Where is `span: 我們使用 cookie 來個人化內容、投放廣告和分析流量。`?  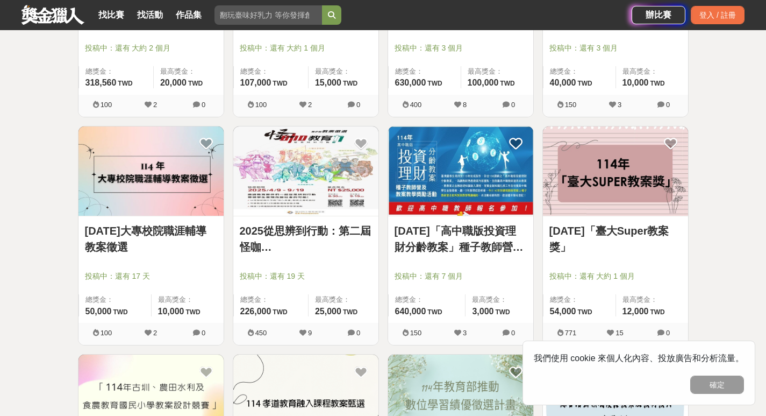
span: 我們使用 cookie 來個人化內容、投放廣告和分析流量。 is located at coordinates (639, 357).